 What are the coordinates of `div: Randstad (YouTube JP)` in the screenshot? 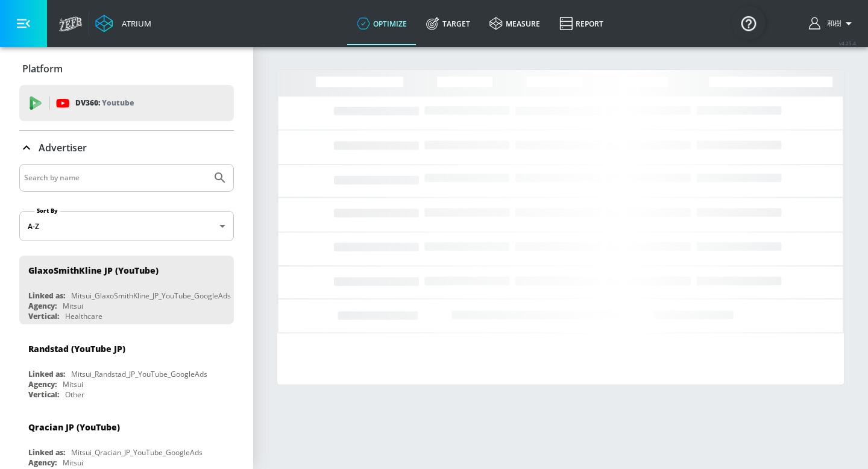 It's located at (76, 349).